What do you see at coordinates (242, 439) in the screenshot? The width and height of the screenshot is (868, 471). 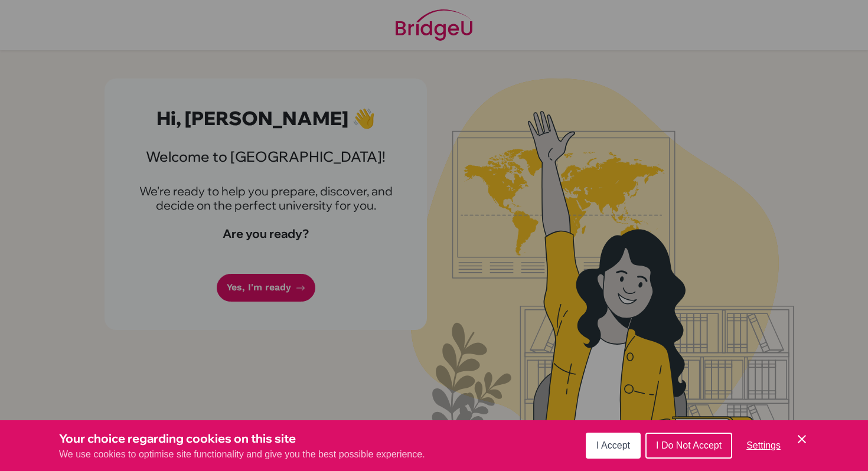 I see `h3: Your choice regarding cookies on this site` at bounding box center [242, 439].